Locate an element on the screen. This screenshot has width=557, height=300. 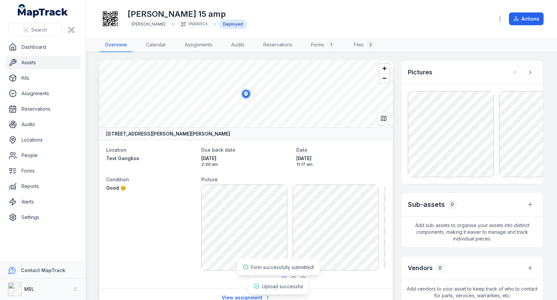
div: VNA00814 is located at coordinates (194, 24).